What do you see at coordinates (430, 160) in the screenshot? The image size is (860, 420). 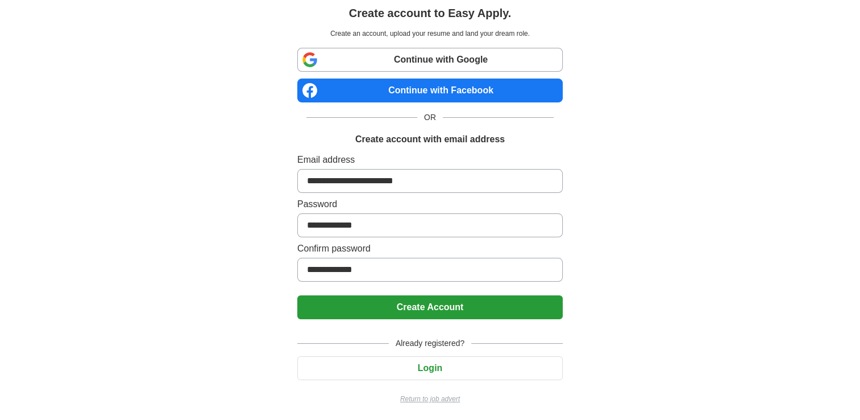 I see `label: Email address` at bounding box center [430, 160].